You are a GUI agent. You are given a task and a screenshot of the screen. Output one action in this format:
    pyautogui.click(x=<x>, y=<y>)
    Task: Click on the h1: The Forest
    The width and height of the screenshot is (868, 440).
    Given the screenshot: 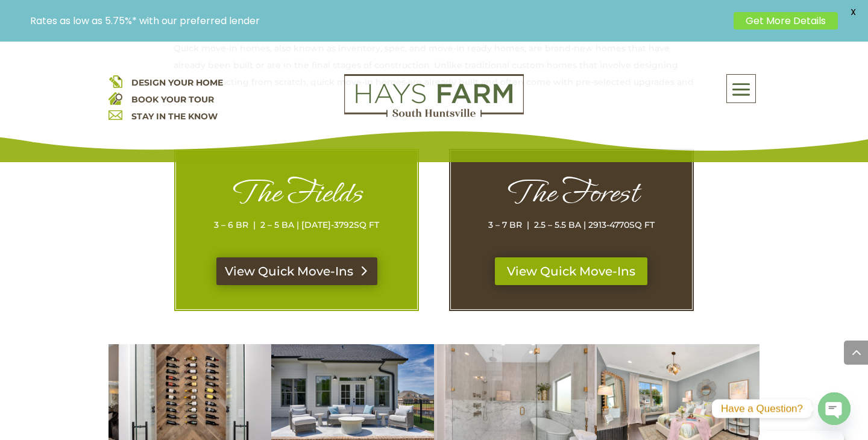 What is the action you would take?
    pyautogui.click(x=571, y=195)
    